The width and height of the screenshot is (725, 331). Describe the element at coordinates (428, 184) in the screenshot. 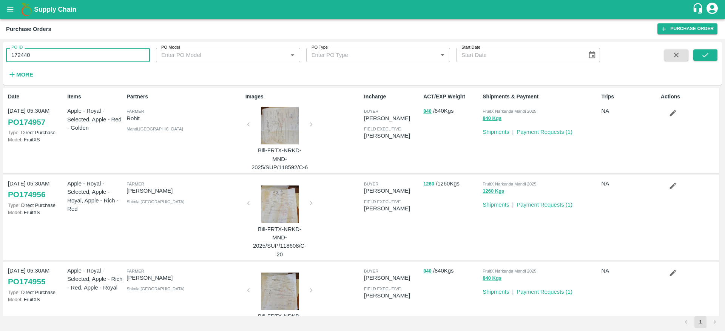

I see `button: 1260` at that location.